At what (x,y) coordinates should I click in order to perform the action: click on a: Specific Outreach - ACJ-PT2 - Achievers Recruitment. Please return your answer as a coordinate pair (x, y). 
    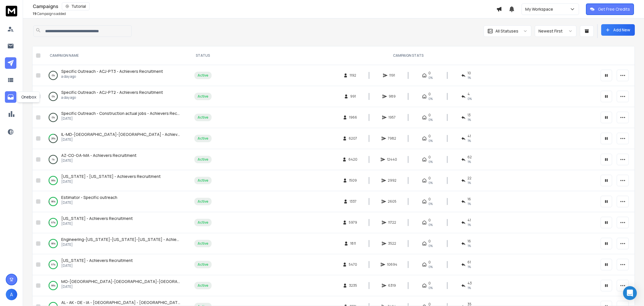
    Looking at the image, I should click on (112, 92).